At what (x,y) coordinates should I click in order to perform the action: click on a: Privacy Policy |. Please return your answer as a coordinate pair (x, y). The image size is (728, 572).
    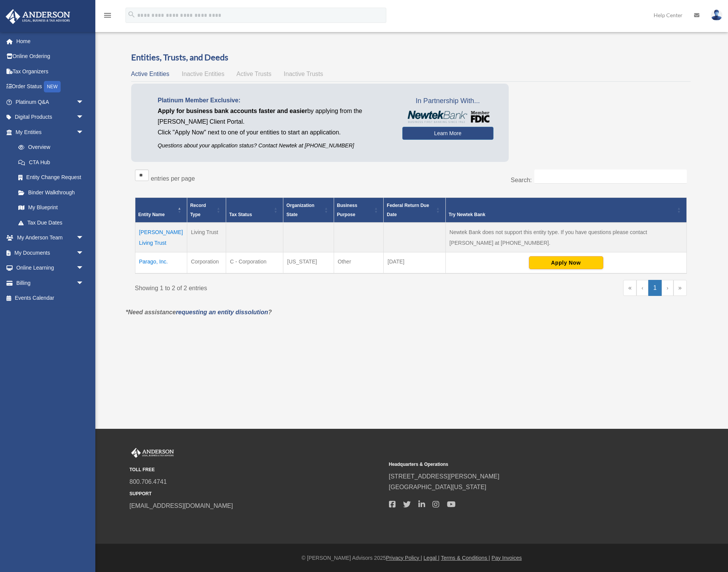
    Looking at the image, I should click on (404, 557).